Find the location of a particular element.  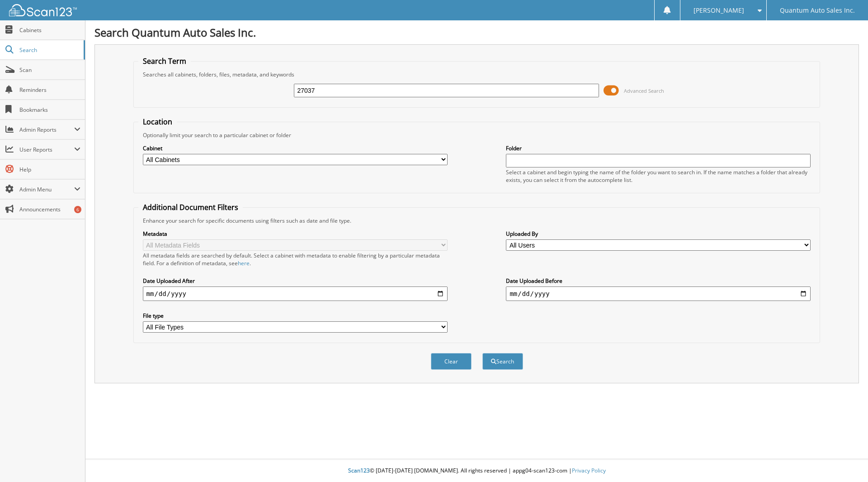

span: Reminders is located at coordinates (50, 89).